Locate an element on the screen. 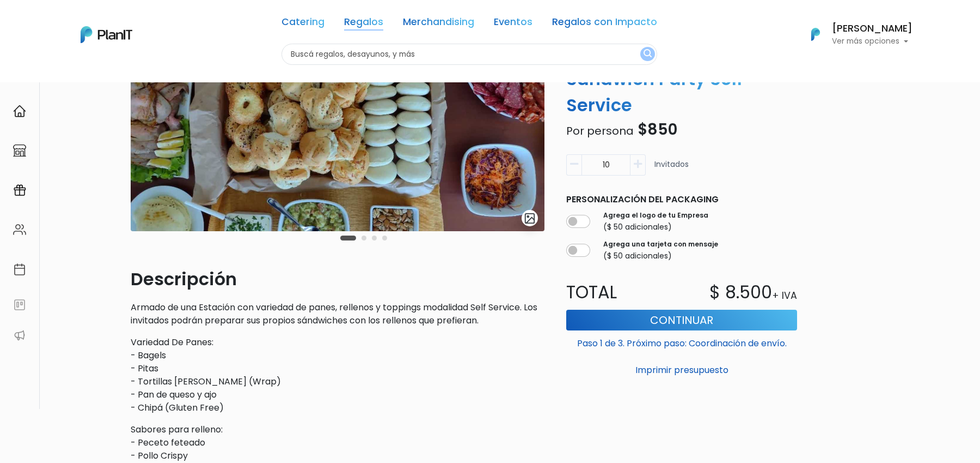  img: home-e721727adea9d79c4d83392d1f703f7f8bce08238fde08b1acbfd93340b81755.svg is located at coordinates (20, 111).